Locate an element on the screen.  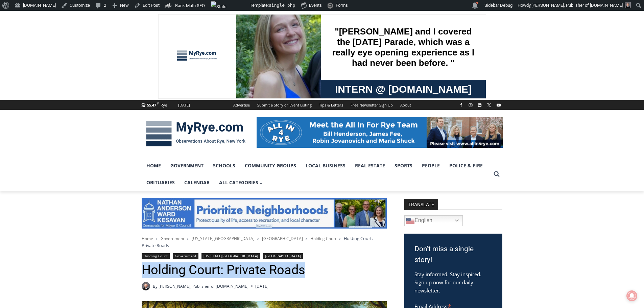
a: People is located at coordinates (431, 166).